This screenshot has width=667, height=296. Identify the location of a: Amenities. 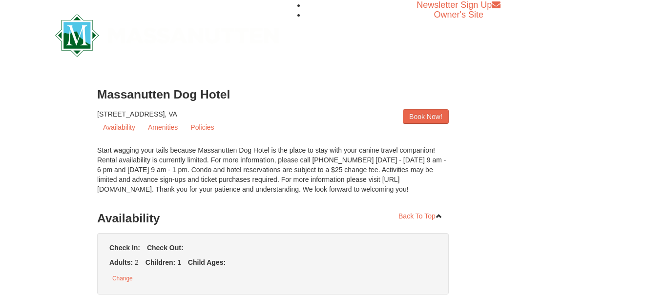
(162, 127).